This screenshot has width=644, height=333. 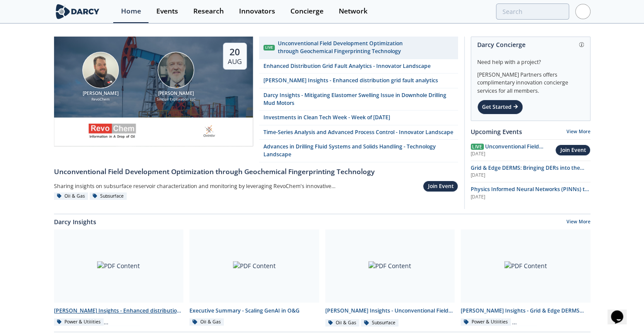 I want to click on img: logo-wide.svg, so click(x=77, y=11).